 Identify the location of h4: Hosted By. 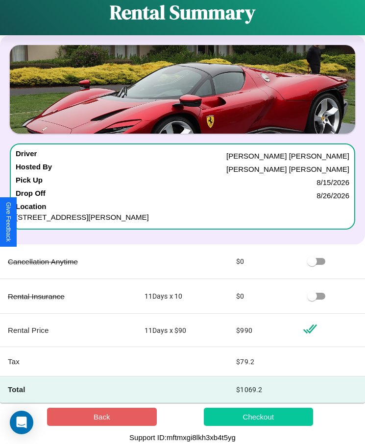
(34, 169).